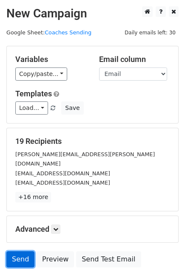  I want to click on h5: Email column, so click(134, 60).